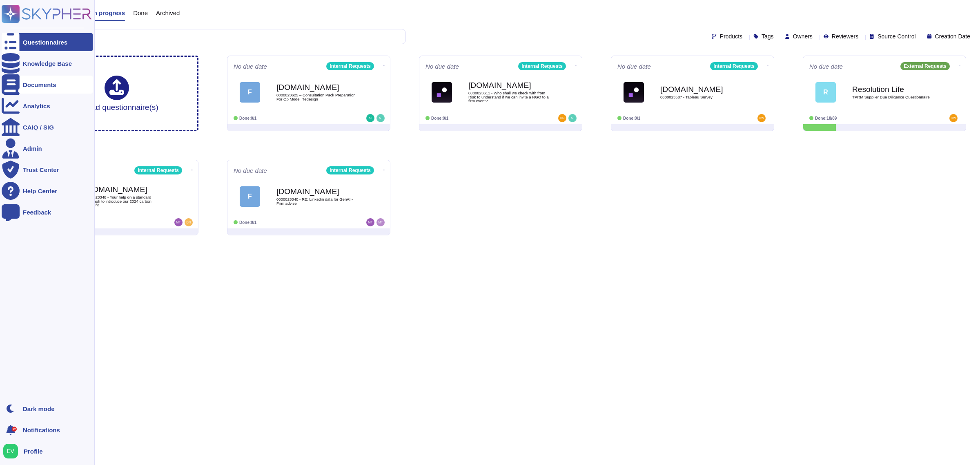  I want to click on span: 0000023587 - Tableau Survey, so click(701, 97).